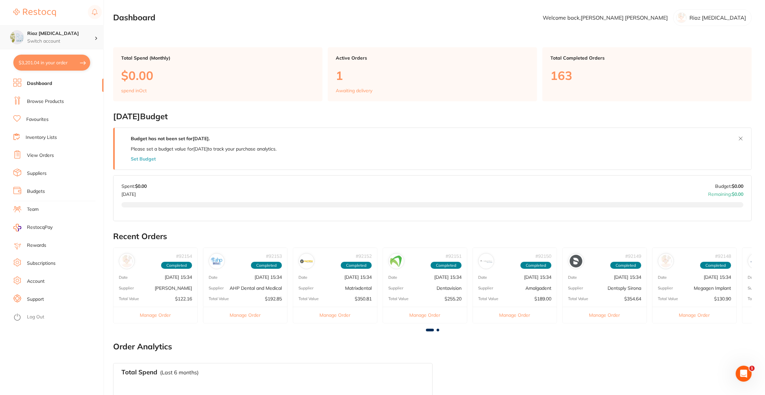  Describe the element at coordinates (358, 288) in the screenshot. I see `p: Matrixdental` at that location.